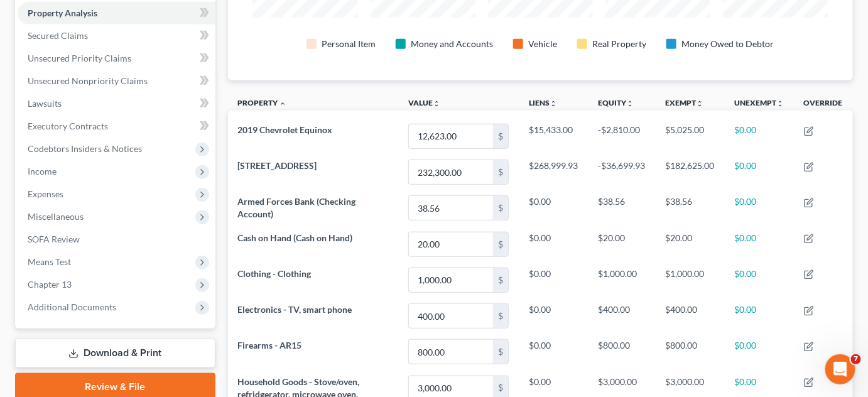 The width and height of the screenshot is (868, 397). Describe the element at coordinates (68, 126) in the screenshot. I see `span: Executory Contracts` at that location.